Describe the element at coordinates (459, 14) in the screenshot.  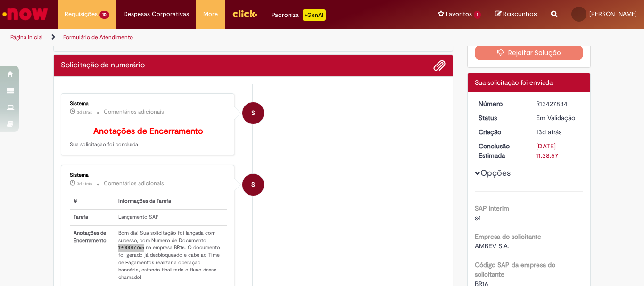
I see `span: Favoritos` at that location.